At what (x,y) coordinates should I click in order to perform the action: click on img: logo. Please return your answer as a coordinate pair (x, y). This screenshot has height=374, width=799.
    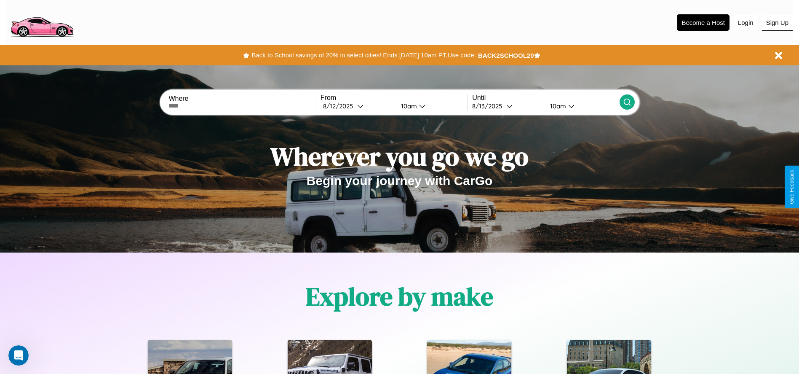
    Looking at the image, I should click on (42, 21).